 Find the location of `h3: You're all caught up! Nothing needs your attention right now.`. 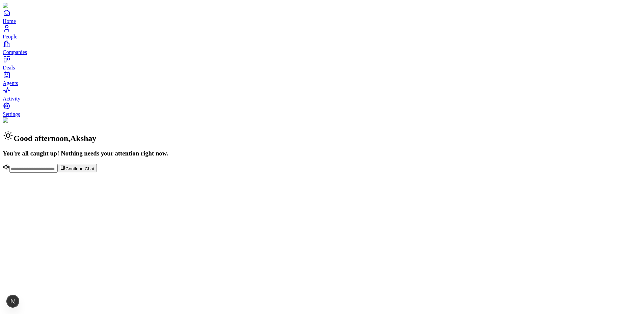

h3: You're all caught up! Nothing needs your attention right now. is located at coordinates (322, 154).